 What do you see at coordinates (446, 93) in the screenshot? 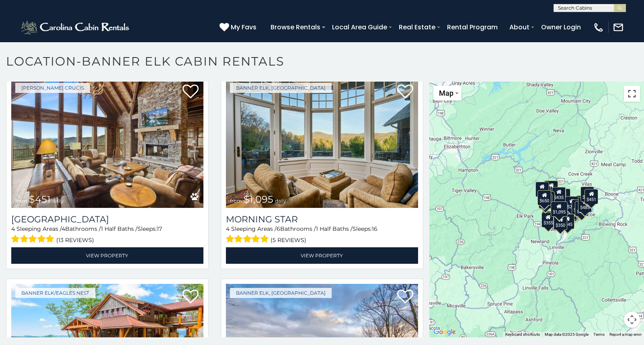
I see `span: Map` at bounding box center [446, 93].